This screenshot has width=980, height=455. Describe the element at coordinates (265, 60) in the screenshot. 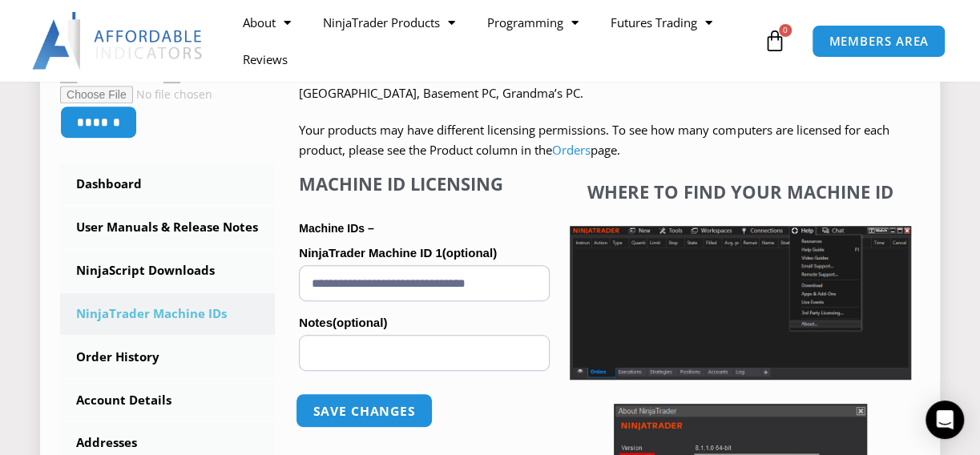

I see `a: Reviews` at that location.